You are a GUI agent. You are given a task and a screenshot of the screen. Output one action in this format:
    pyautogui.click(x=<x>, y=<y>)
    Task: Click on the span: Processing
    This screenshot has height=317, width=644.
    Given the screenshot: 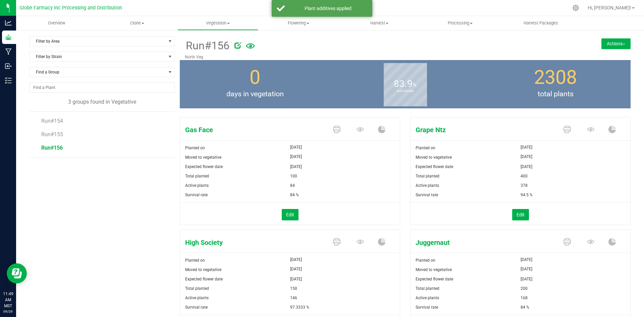 What is the action you would take?
    pyautogui.click(x=460, y=23)
    